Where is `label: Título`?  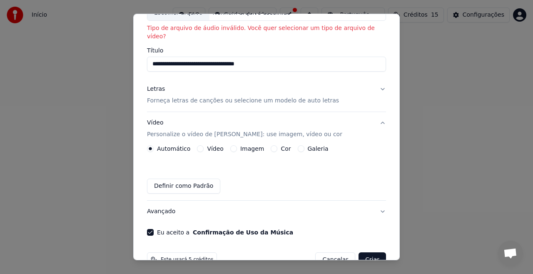
label: Título is located at coordinates (267, 50).